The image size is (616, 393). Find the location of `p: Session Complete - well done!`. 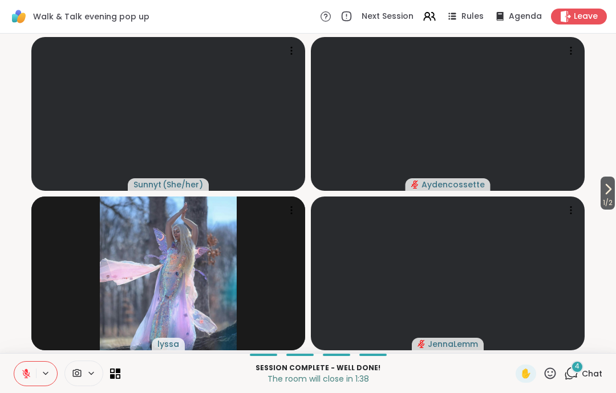

p: Session Complete - well done! is located at coordinates (318, 368).